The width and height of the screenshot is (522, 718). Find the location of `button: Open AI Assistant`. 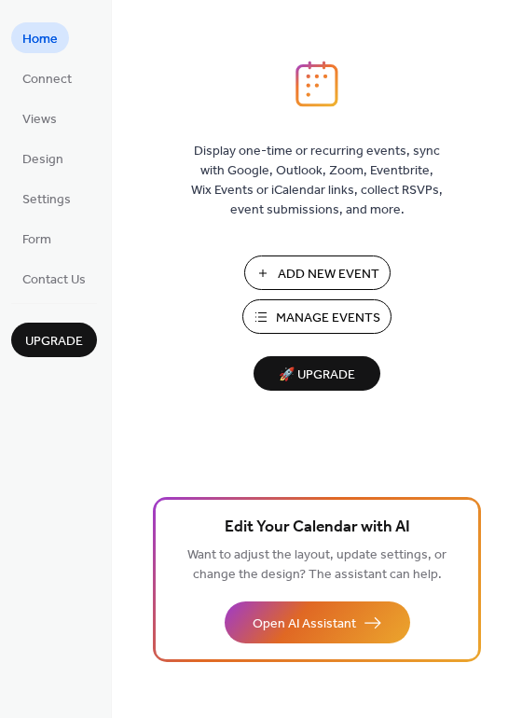

button: Open AI Assistant is located at coordinates (317, 622).